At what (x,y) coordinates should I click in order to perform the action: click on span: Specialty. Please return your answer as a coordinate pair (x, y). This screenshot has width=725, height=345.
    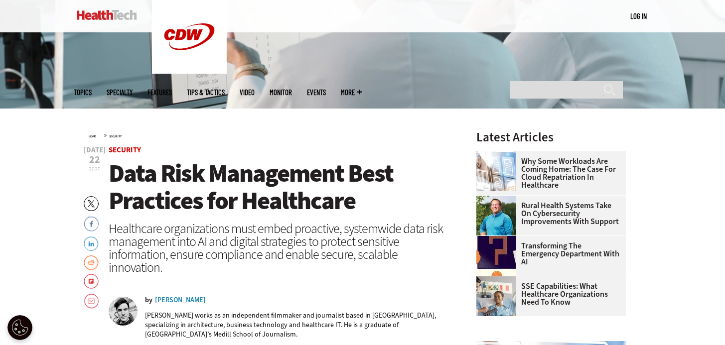
    Looking at the image, I should click on (120, 92).